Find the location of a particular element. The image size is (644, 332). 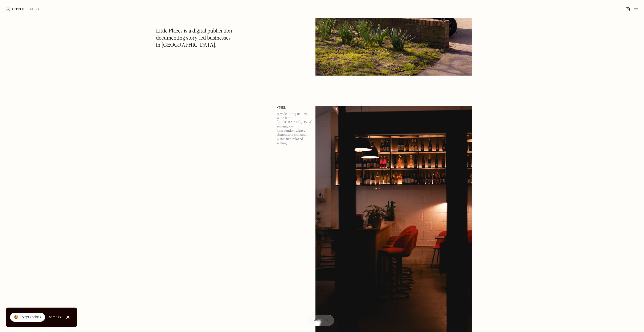

div: Settings is located at coordinates (55, 317).